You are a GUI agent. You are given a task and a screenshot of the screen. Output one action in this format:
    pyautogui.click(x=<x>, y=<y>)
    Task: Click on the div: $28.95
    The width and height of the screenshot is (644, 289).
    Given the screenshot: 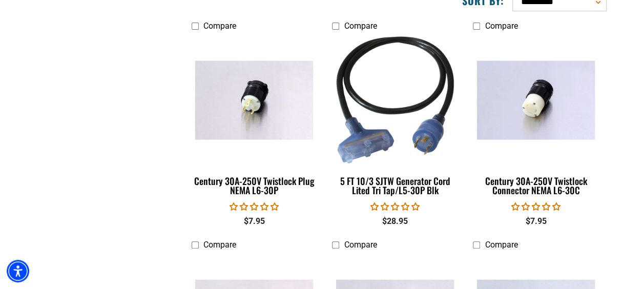 What is the action you would take?
    pyautogui.click(x=394, y=221)
    